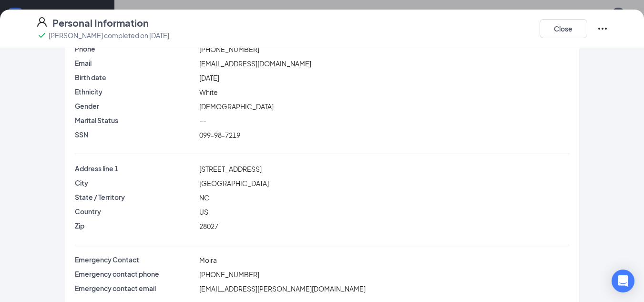 This screenshot has width=644, height=302. I want to click on p: Ethnicity, so click(135, 92).